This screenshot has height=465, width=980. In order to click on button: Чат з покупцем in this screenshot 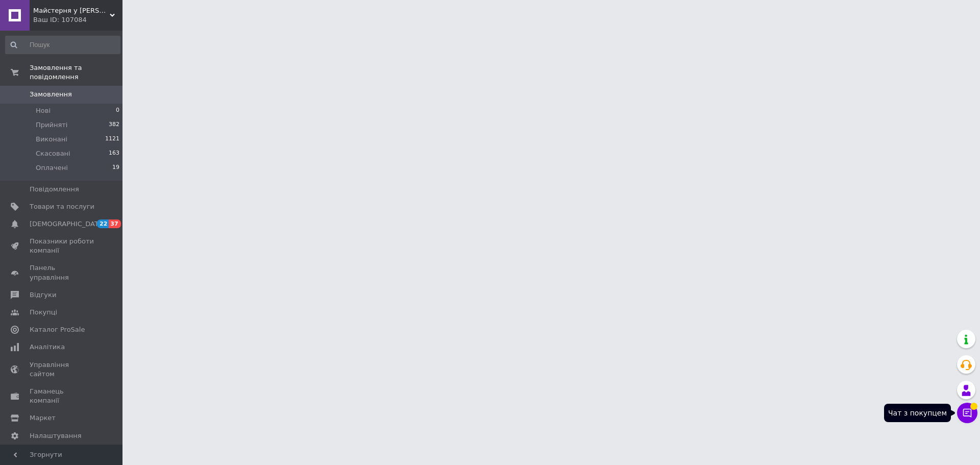, I will do `click(967, 413)`.